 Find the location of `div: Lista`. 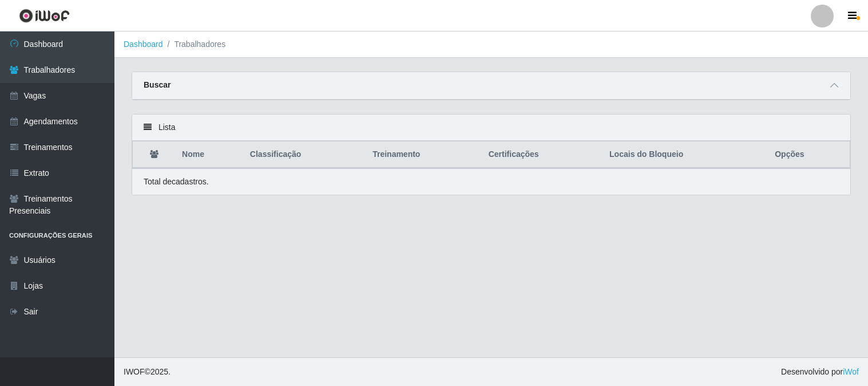

div: Lista is located at coordinates (491, 128).